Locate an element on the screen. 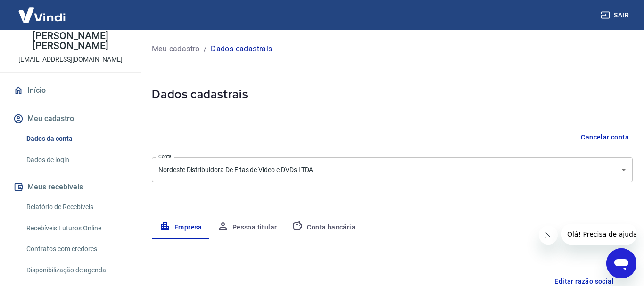  img: Vindi is located at coordinates (42, 14).